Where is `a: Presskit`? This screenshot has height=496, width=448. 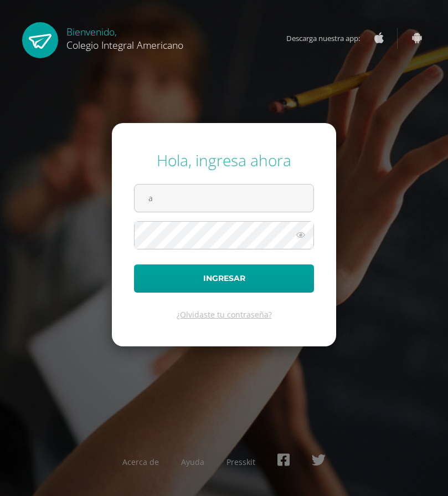 a: Presskit is located at coordinates (241, 462).